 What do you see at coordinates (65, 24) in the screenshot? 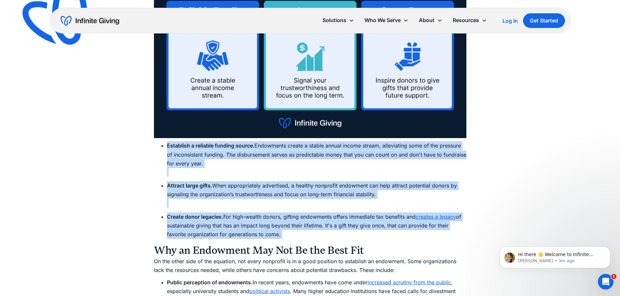
I see `div: message notification from Kasey, 3m ago. Hi there 👋 Welcome to Infinite Giving. If you have any q...` at bounding box center [65, 24].